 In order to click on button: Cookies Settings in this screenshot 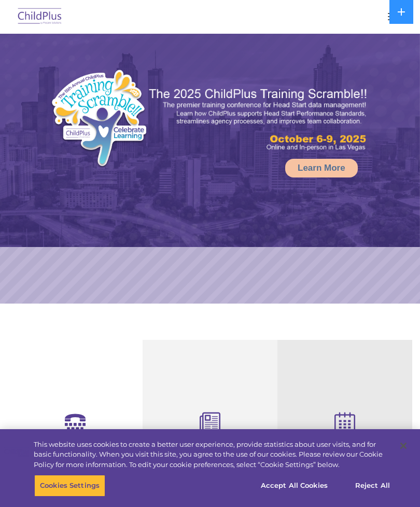, I will do `click(69, 486)`.